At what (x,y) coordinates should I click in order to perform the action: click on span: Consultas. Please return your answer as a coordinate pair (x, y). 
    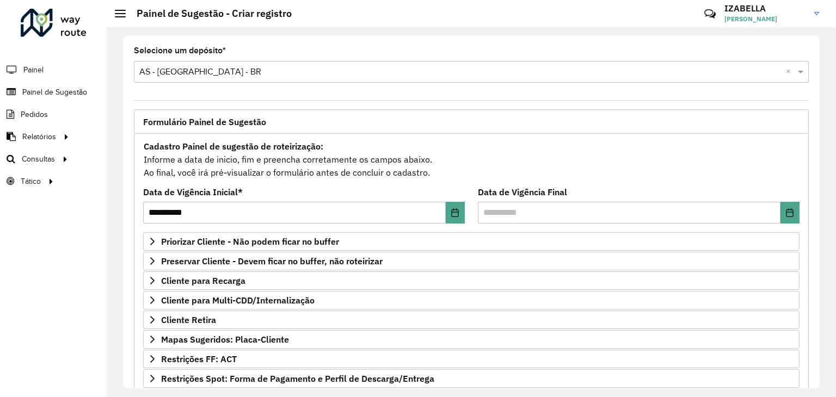
    Looking at the image, I should click on (38, 159).